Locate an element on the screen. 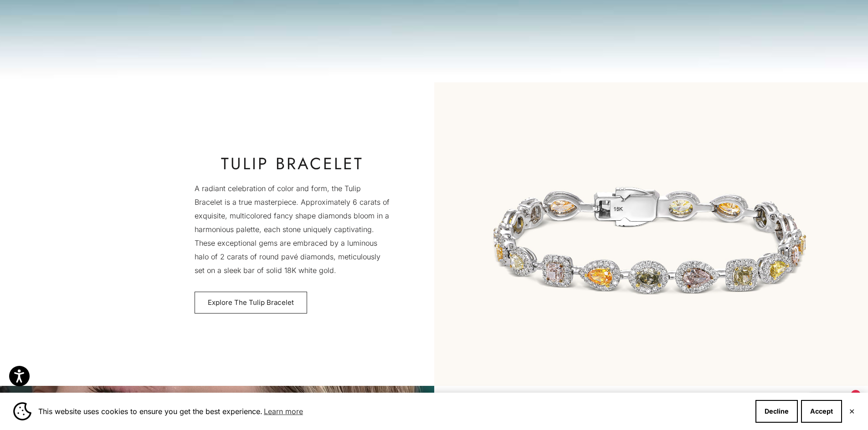  p: A radiant celebration of color and form, the Tulip Bracelet is a true masterpiece. Approximately ... is located at coordinates (292, 229).